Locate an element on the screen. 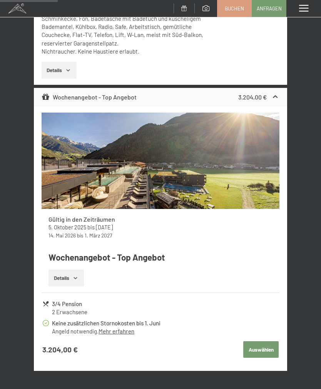  a: Buchen is located at coordinates (235, 8).